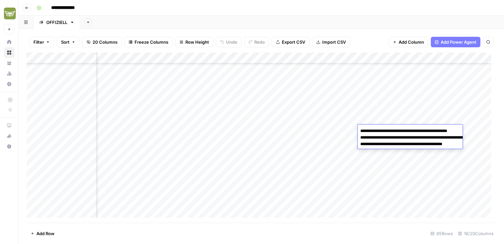  I want to click on button: Sort, so click(68, 42).